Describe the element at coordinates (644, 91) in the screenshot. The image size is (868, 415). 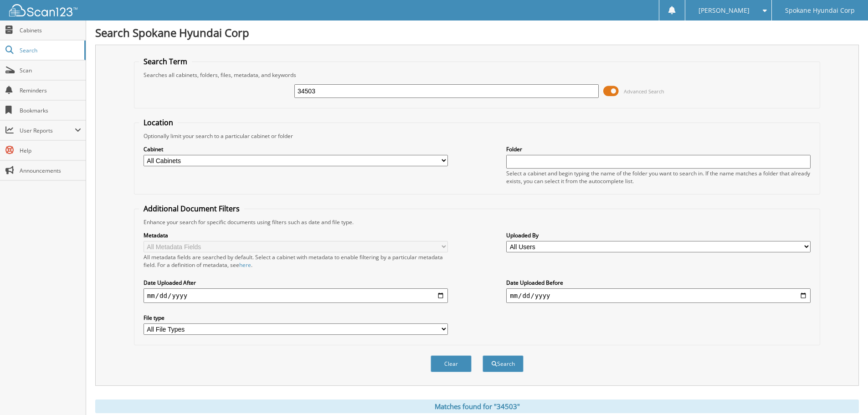
I see `span: Advanced Search` at that location.